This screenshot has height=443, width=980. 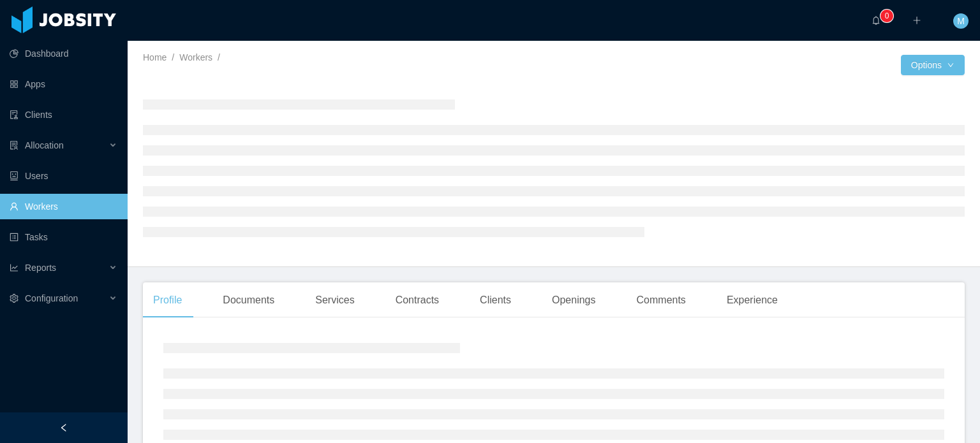 I want to click on a: icon: userWorkers, so click(x=63, y=206).